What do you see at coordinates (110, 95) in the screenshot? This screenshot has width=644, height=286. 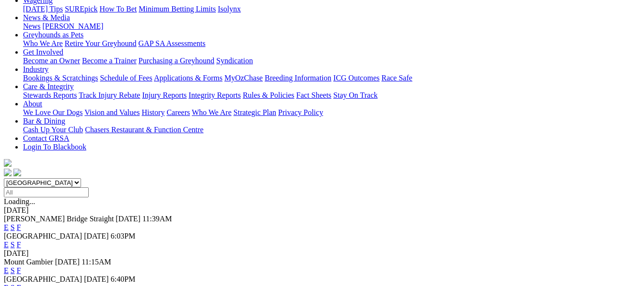 I see `a: Track Injury Rebate` at bounding box center [110, 95].